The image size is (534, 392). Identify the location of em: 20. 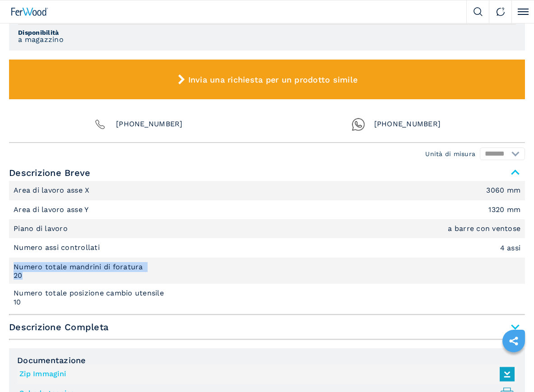
(267, 275).